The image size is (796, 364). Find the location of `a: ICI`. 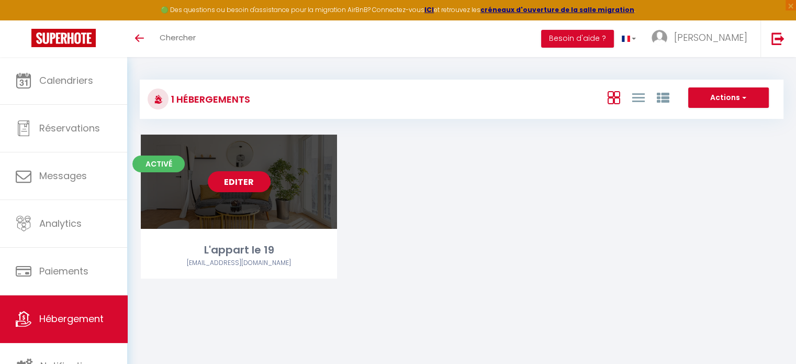

a: ICI is located at coordinates (429, 9).